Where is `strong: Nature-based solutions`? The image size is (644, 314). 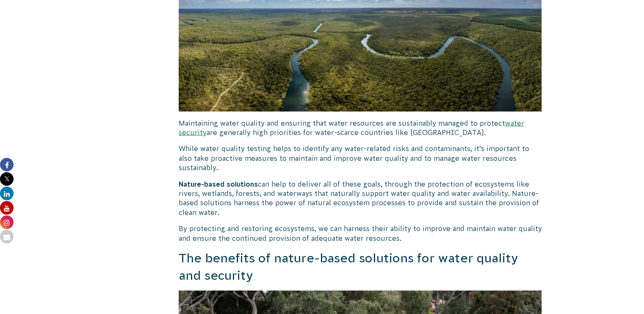
strong: Nature-based solutions is located at coordinates (218, 183).